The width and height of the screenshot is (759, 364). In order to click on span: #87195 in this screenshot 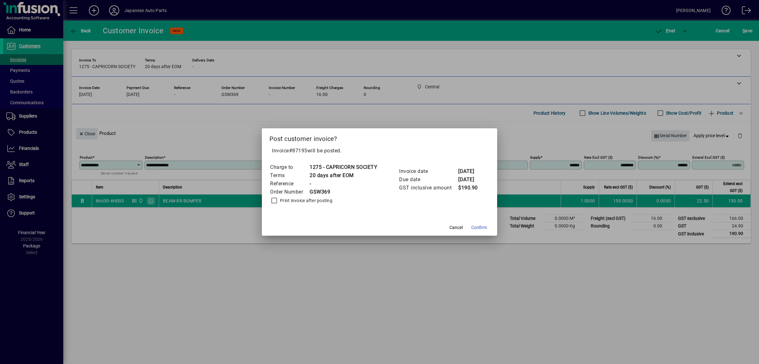, I will do `click(298, 150)`.